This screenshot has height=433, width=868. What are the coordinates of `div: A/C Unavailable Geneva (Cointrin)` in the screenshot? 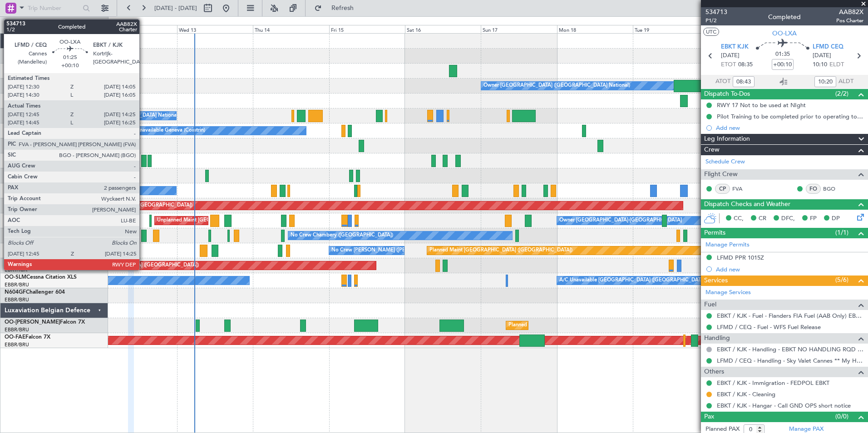 It's located at (165, 131).